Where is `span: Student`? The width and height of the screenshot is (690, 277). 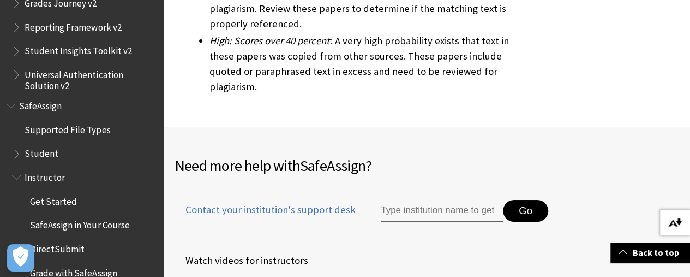 span: Student is located at coordinates (41, 152).